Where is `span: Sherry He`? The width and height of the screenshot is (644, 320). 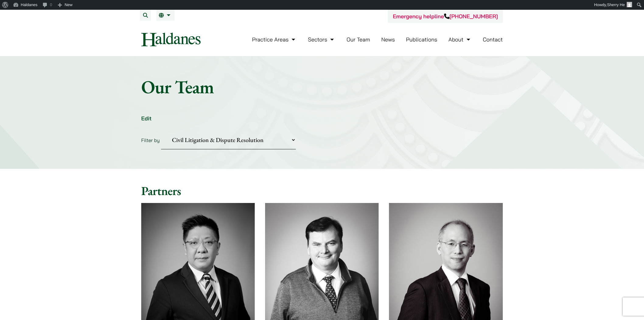 span: Sherry He is located at coordinates (615, 5).